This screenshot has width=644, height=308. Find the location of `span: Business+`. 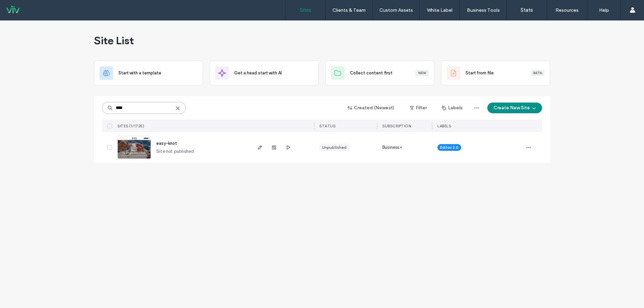

span: Business+ is located at coordinates (392, 147).